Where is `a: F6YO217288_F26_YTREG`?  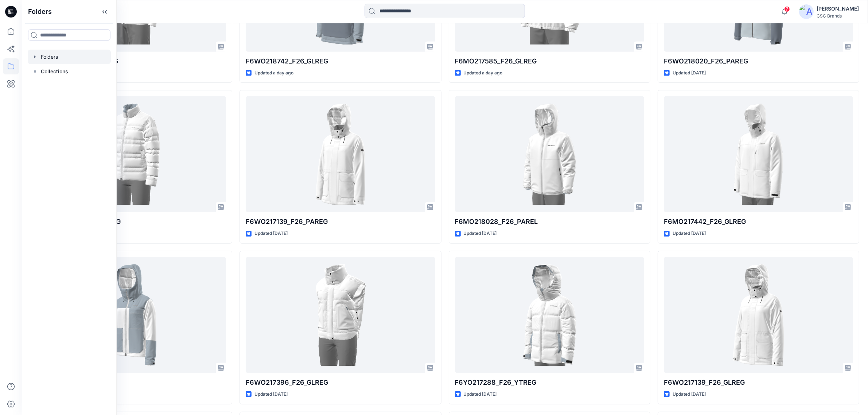
a: F6YO217288_F26_YTREG is located at coordinates (549, 315).